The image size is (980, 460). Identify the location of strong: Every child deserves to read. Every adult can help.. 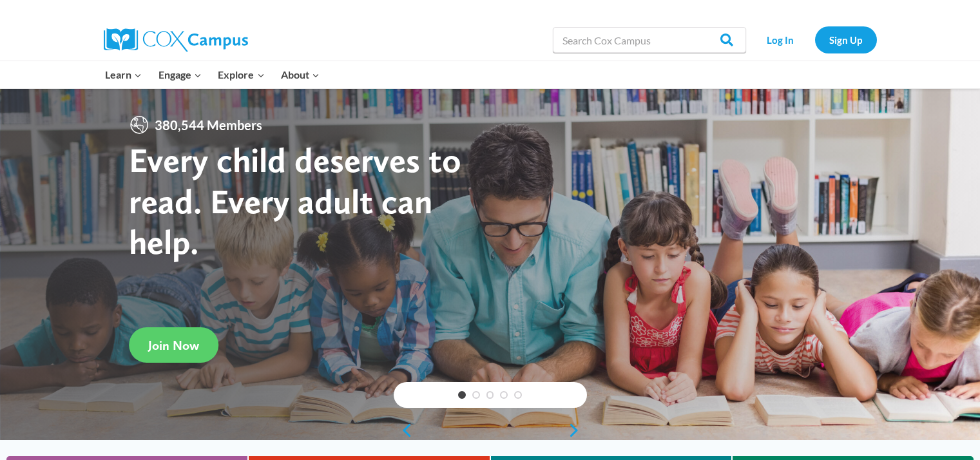
(295, 200).